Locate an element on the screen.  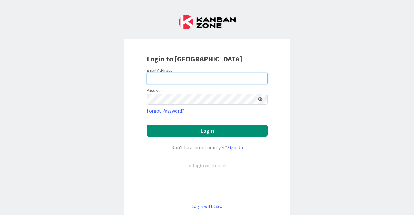
div: Don’t have an account yet? is located at coordinates (207, 147).